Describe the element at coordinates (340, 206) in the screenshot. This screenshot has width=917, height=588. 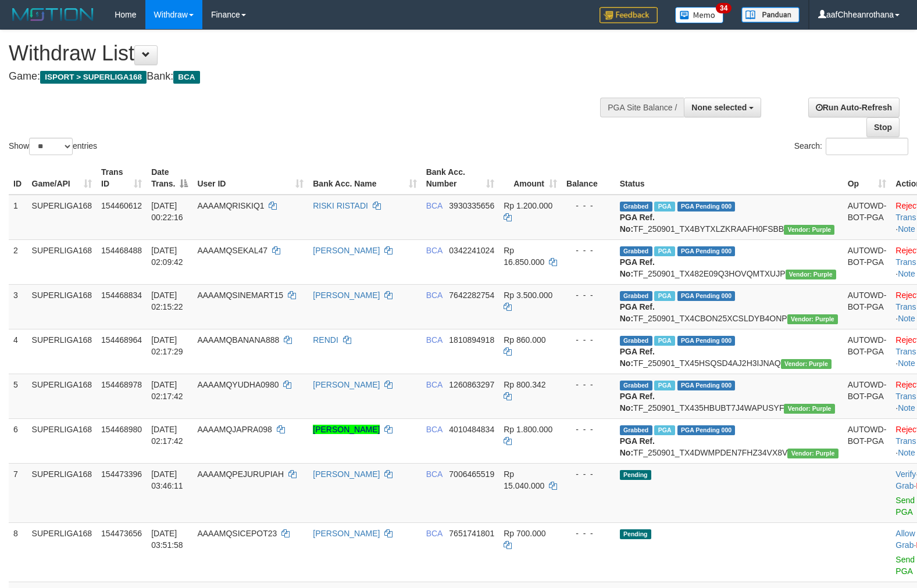
I see `a: RISKI RISTADI` at that location.